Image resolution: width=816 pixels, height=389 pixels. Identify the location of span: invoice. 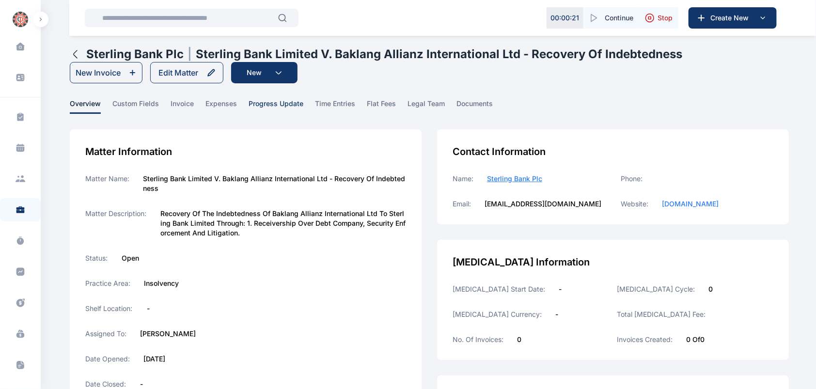
(182, 106).